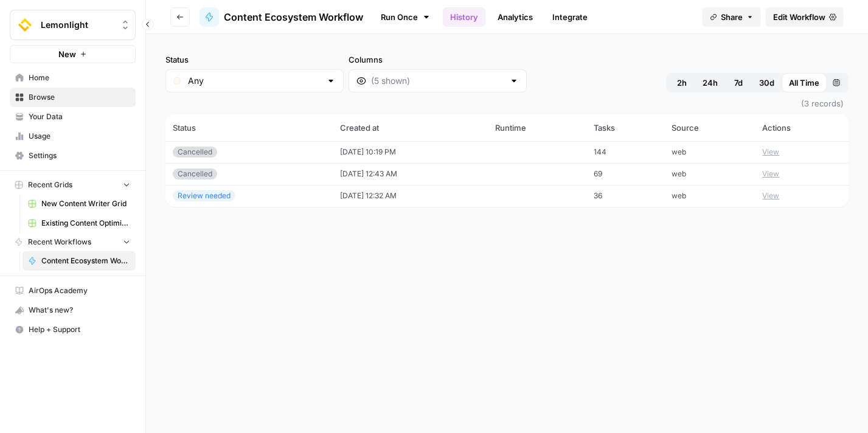 The image size is (868, 433). I want to click on a: Usage, so click(72, 136).